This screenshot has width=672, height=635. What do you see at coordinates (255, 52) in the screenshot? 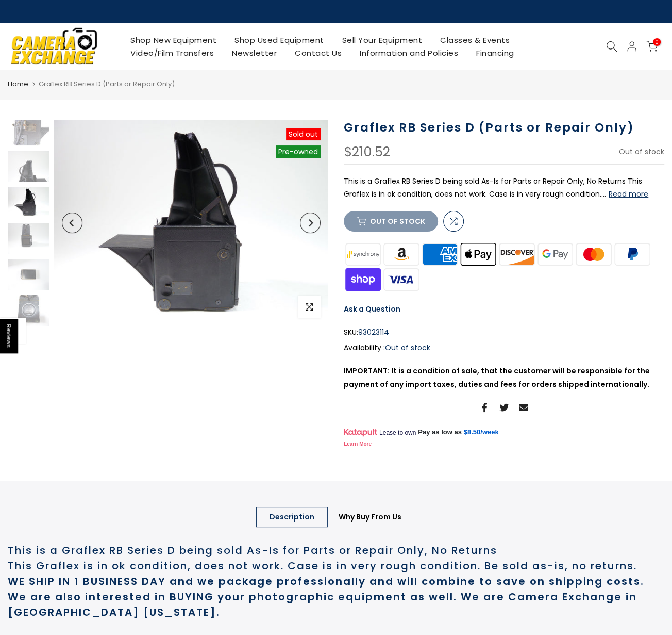
I see `a: Newsletter` at bounding box center [255, 52].